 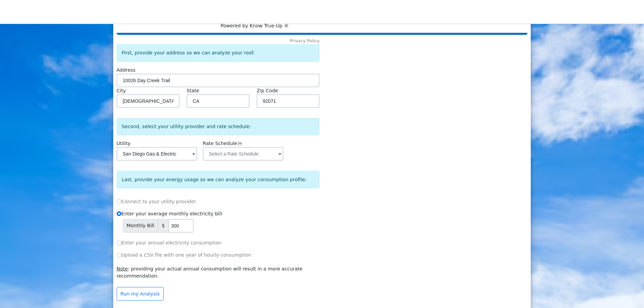 What do you see at coordinates (124, 143) in the screenshot?
I see `label: Utility` at bounding box center [124, 143].